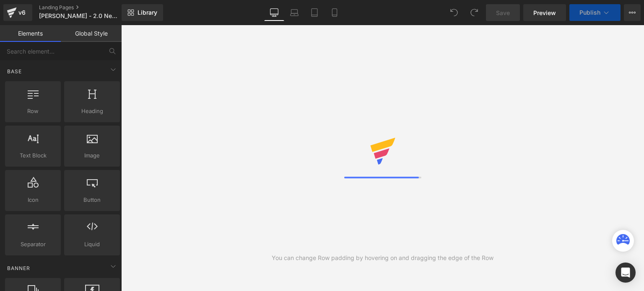  I want to click on span: Save, so click(502, 13).